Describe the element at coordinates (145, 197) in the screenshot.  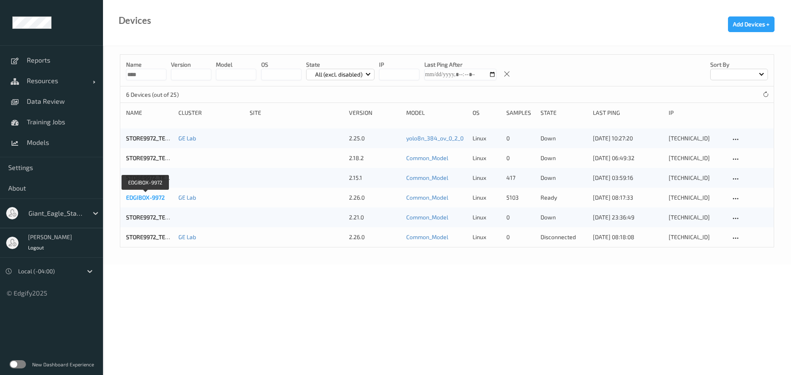
I see `a: EDGIBOX-9972` at that location.